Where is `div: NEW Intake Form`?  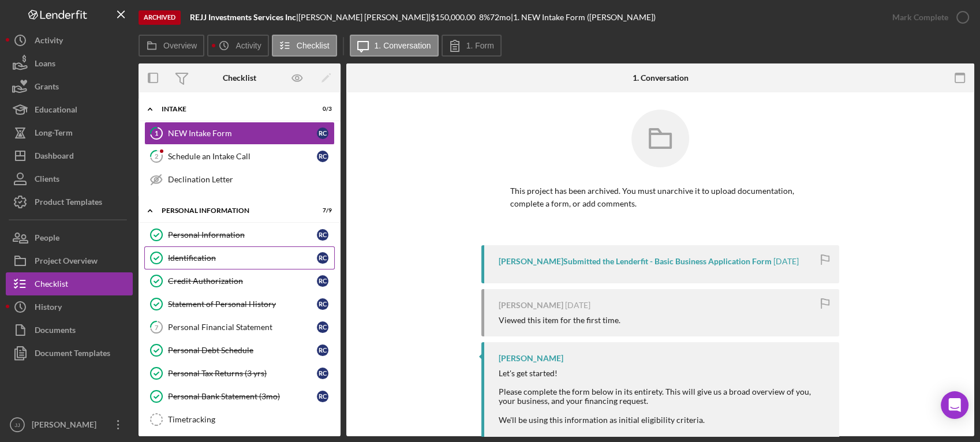
div: NEW Intake Form is located at coordinates (242, 133).